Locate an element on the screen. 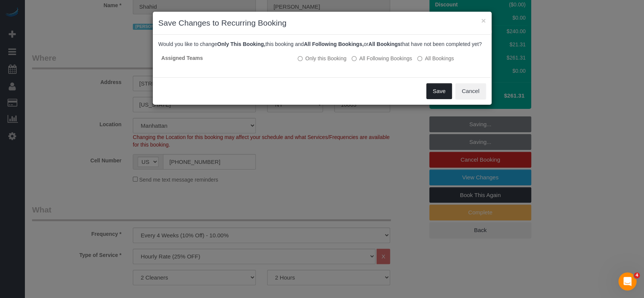 This screenshot has height=298, width=644. label: All bookings that have not been completed yet will be changed. is located at coordinates (436, 58).